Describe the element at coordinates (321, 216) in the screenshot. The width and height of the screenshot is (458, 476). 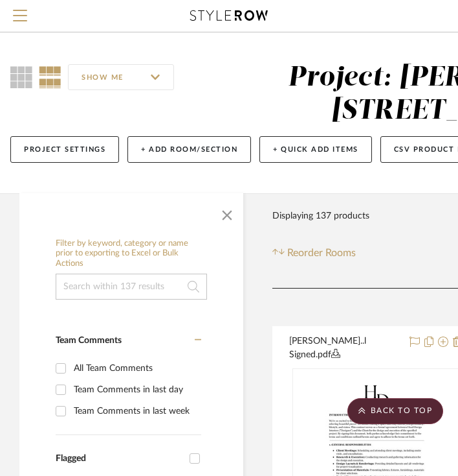
I see `div: Displaying 137 products` at that location.